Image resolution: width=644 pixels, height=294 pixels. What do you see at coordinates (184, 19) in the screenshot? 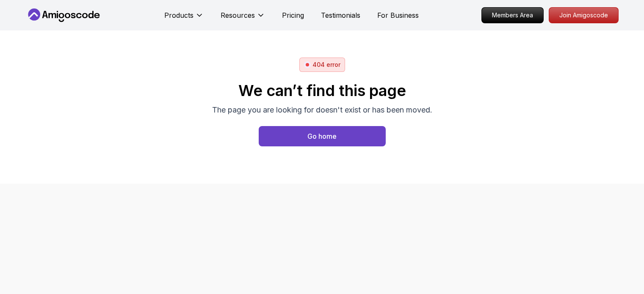
I see `button: Products` at bounding box center [184, 19].